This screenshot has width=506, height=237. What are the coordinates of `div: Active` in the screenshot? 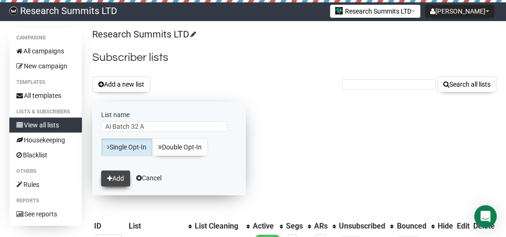 It's located at (263, 226).